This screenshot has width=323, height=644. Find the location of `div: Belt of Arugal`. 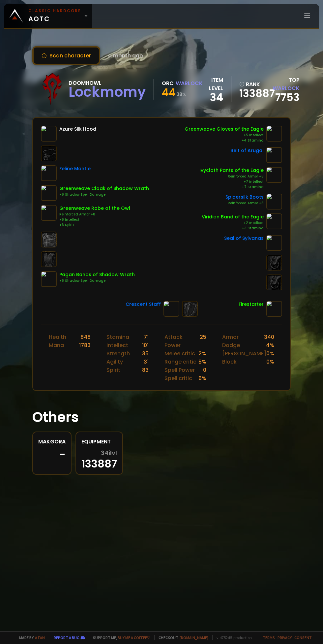

div: Belt of Arugal is located at coordinates (247, 150).